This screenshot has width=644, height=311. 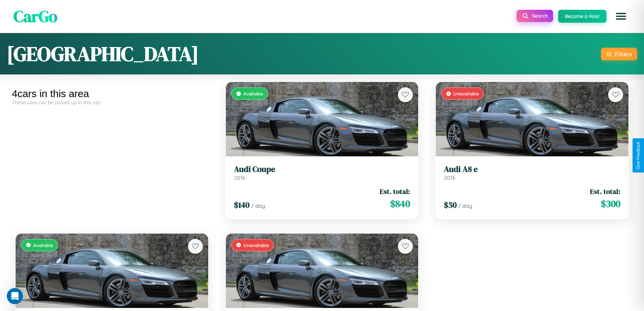 What do you see at coordinates (532, 169) in the screenshot?
I see `h3: Audi A8 e` at bounding box center [532, 169].